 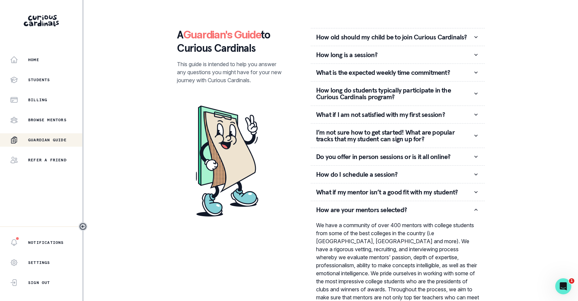 What do you see at coordinates (398, 55) in the screenshot?
I see `button: How long is a session?` at bounding box center [398, 55].